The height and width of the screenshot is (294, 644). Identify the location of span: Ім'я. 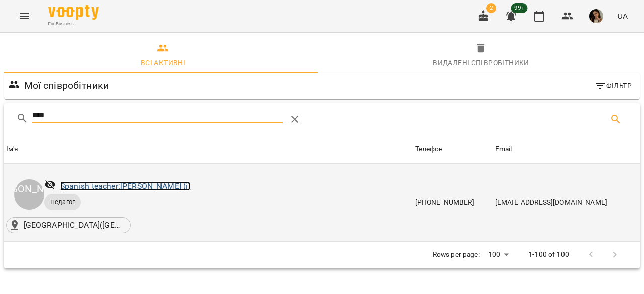
(208, 149).